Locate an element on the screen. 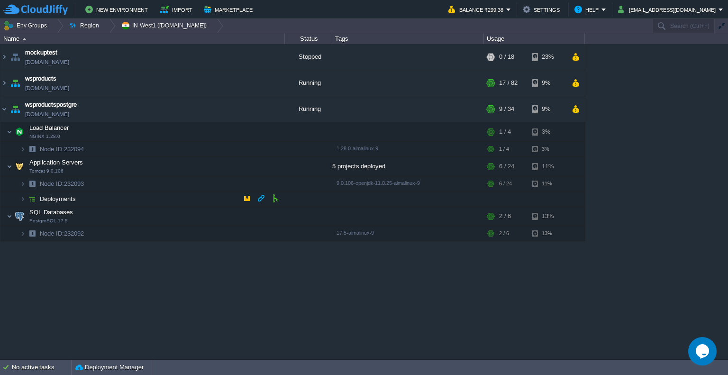 Image resolution: width=728 pixels, height=375 pixels. span: wsproductspostgre is located at coordinates (51, 105).